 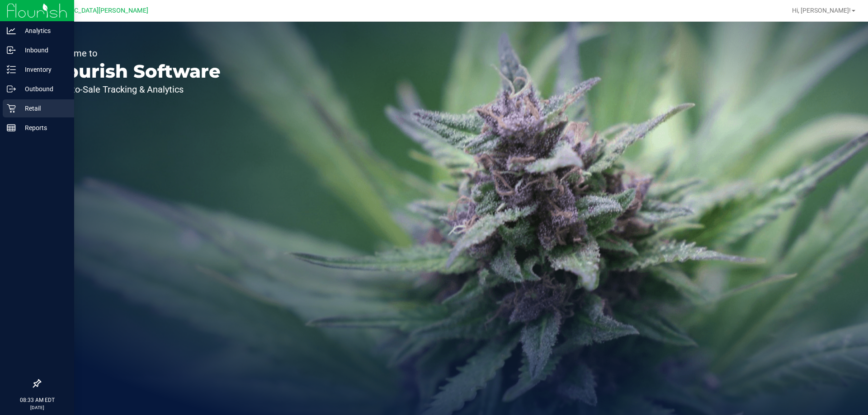 What do you see at coordinates (37, 401) in the screenshot?
I see `p: 08:33 AM EDT` at bounding box center [37, 401].